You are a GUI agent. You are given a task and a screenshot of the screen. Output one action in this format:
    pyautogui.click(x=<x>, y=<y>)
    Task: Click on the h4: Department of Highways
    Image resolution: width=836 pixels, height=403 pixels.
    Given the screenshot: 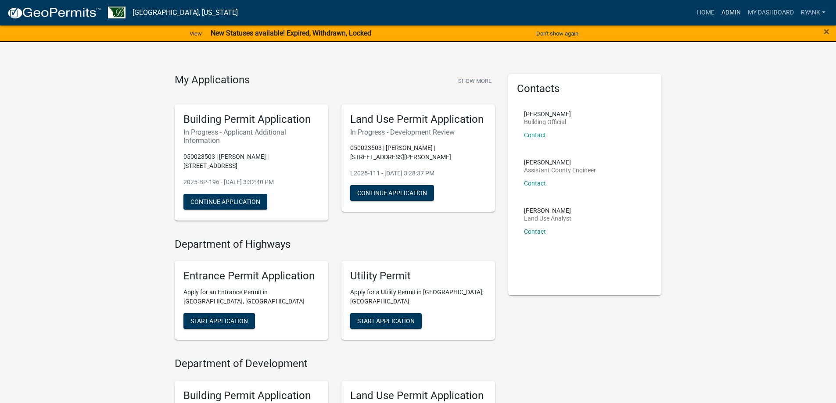 What is the action you would take?
    pyautogui.click(x=335, y=244)
    